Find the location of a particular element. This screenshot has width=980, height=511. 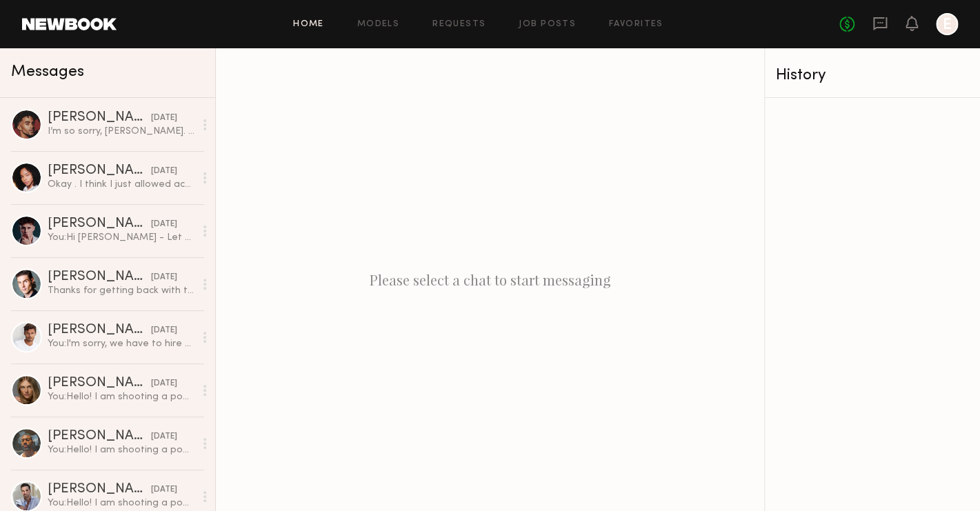

div: Okay . I think I just allowed access. Let me know if your able to see it is located at coordinates (121, 184).